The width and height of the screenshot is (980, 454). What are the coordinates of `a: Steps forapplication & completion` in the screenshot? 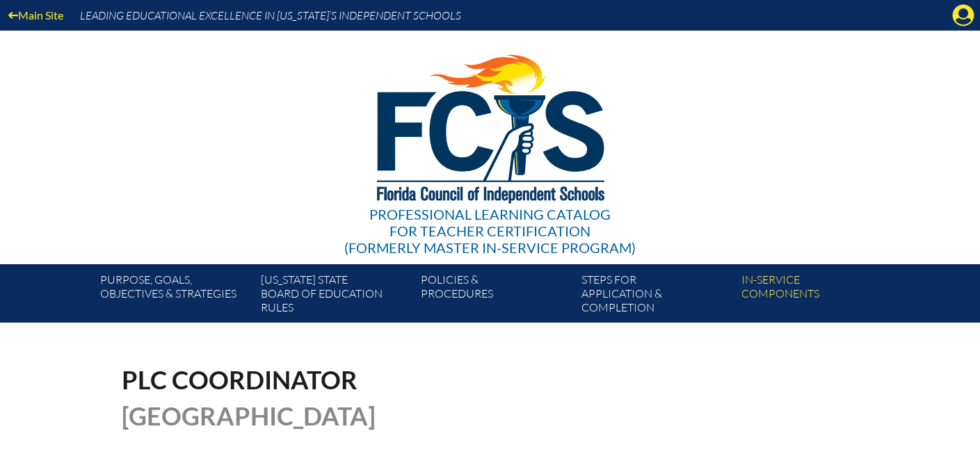 It's located at (656, 296).